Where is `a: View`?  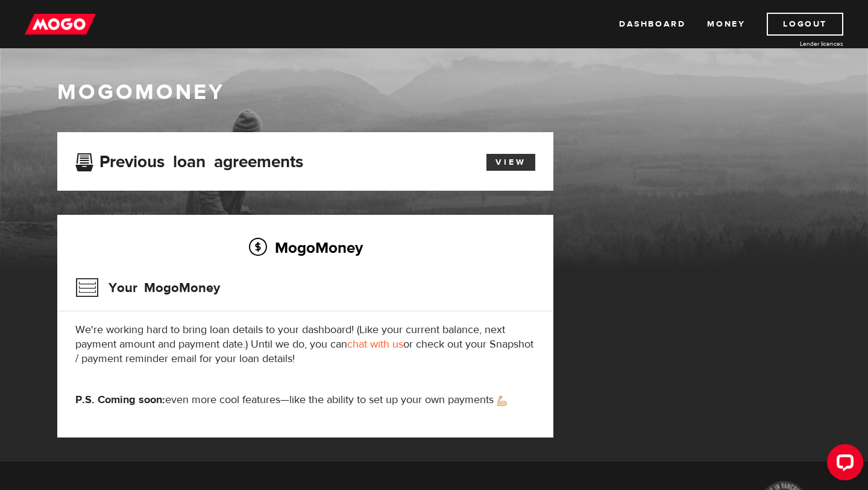 a: View is located at coordinates (510, 162).